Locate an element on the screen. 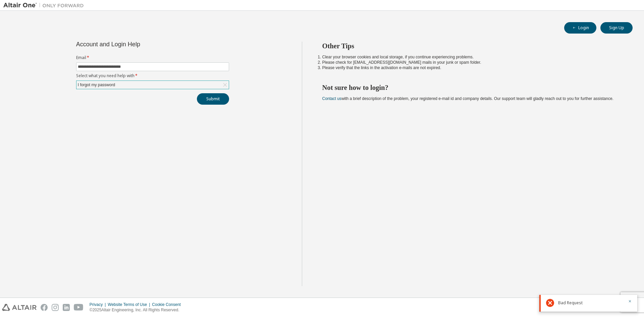 The height and width of the screenshot is (317, 644). li: Clear your browser cookies and local storage, if you continue experiencing problems. is located at coordinates (471, 57).